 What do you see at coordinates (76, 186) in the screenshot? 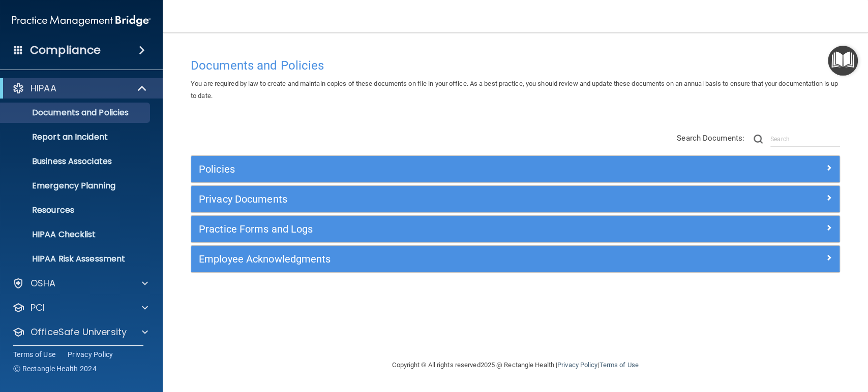
I see `p: Emergency Planning` at bounding box center [76, 186].